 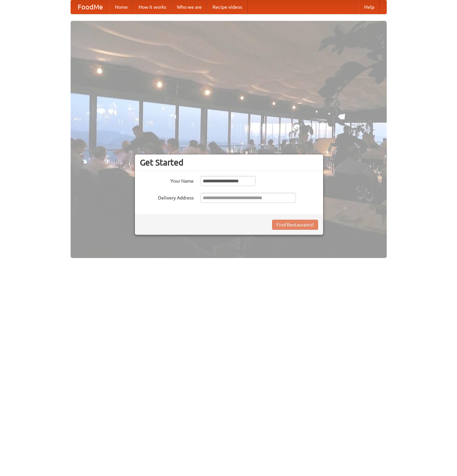 What do you see at coordinates (167, 197) in the screenshot?
I see `label: Delivery Address` at bounding box center [167, 197].